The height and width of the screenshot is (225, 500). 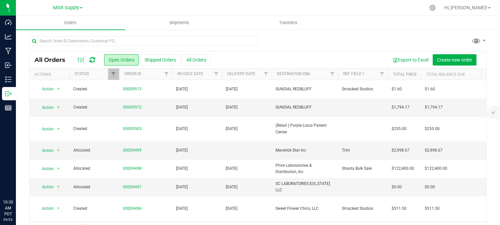 I want to click on a: 00009512, so click(x=132, y=107).